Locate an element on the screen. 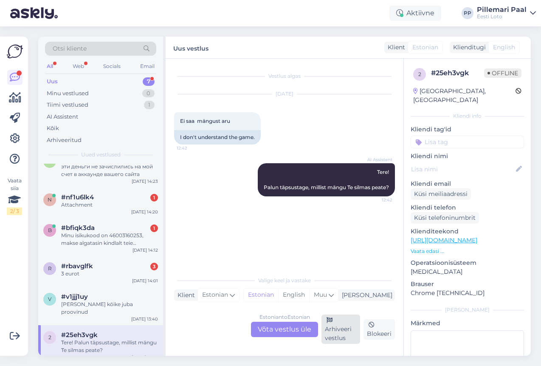 The width and height of the screenshot is (541, 366). div: Socials is located at coordinates (112, 66).